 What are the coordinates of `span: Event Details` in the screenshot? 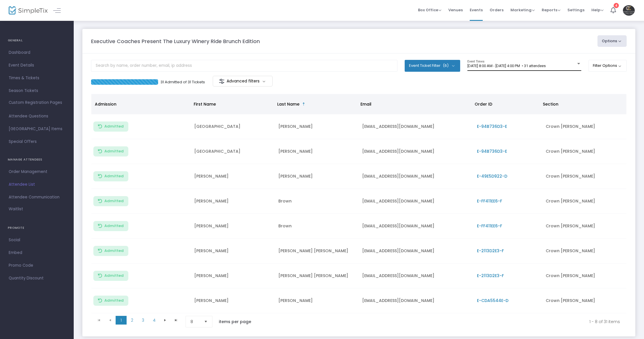 It's located at (37, 65).